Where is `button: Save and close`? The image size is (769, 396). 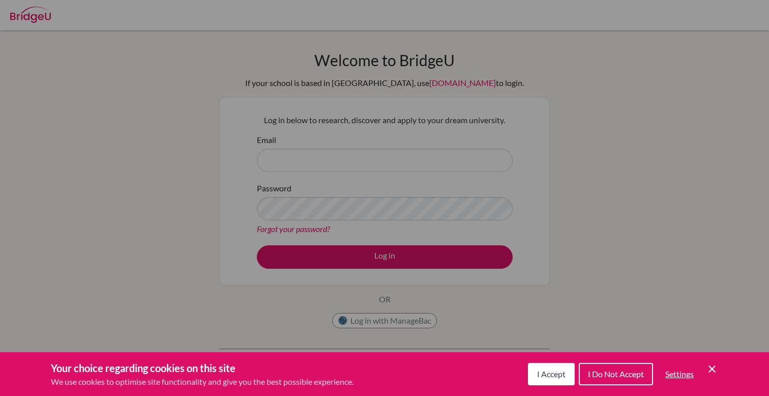 button: Save and close is located at coordinates (712, 369).